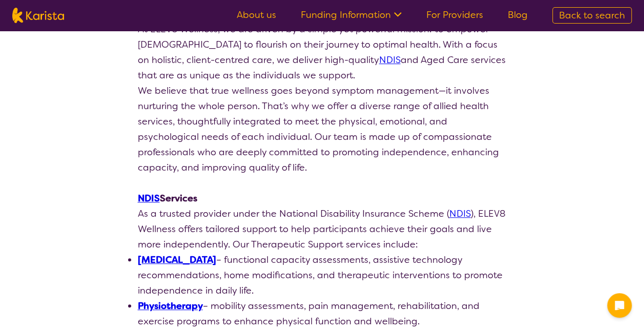 This screenshot has width=644, height=330. I want to click on a: About us, so click(256, 15).